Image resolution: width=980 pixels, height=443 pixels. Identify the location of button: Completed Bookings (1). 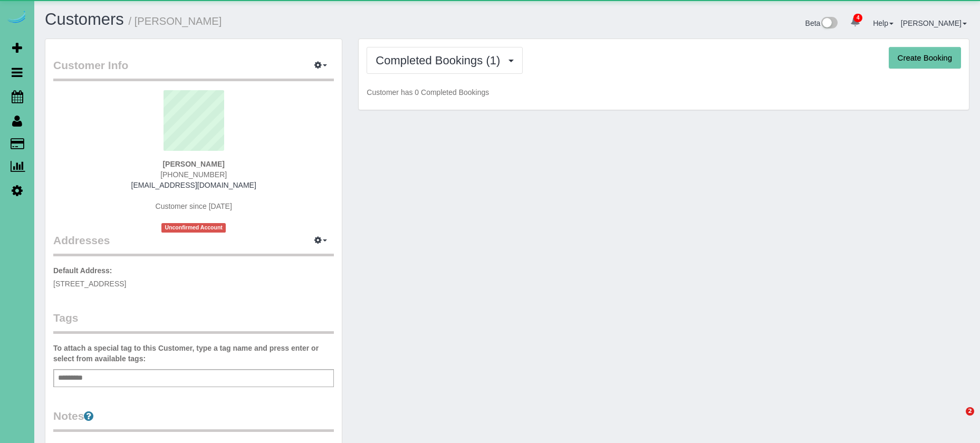
(445, 60).